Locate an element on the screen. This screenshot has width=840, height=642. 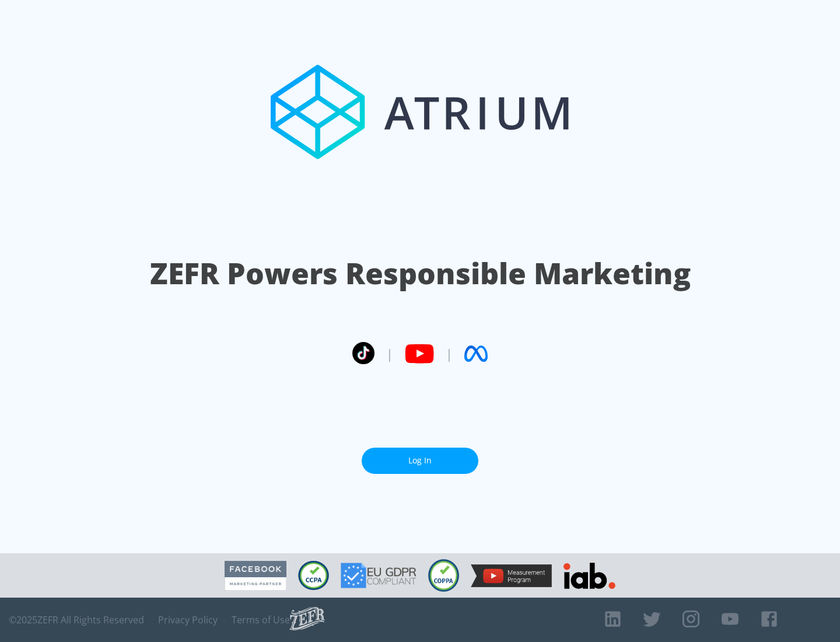
span: © 2025 ZEFR All Rights Reserved is located at coordinates (77, 619).